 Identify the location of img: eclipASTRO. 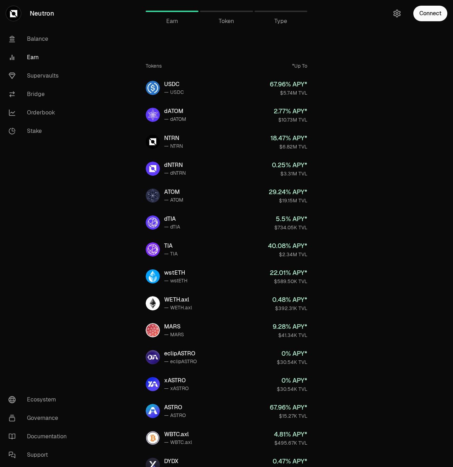
(153, 357).